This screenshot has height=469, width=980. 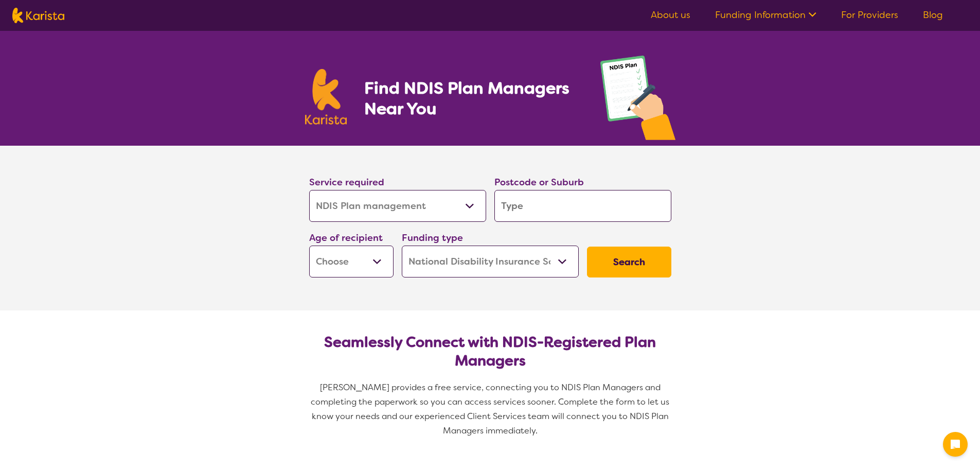 What do you see at coordinates (670, 15) in the screenshot?
I see `a: About us` at bounding box center [670, 15].